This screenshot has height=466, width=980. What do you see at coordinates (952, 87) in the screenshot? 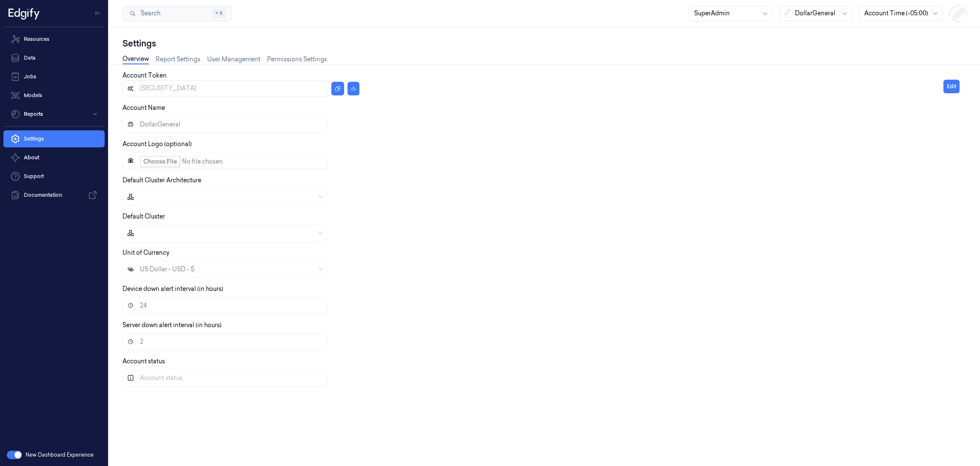
I see `button: Edit` at bounding box center [952, 87].